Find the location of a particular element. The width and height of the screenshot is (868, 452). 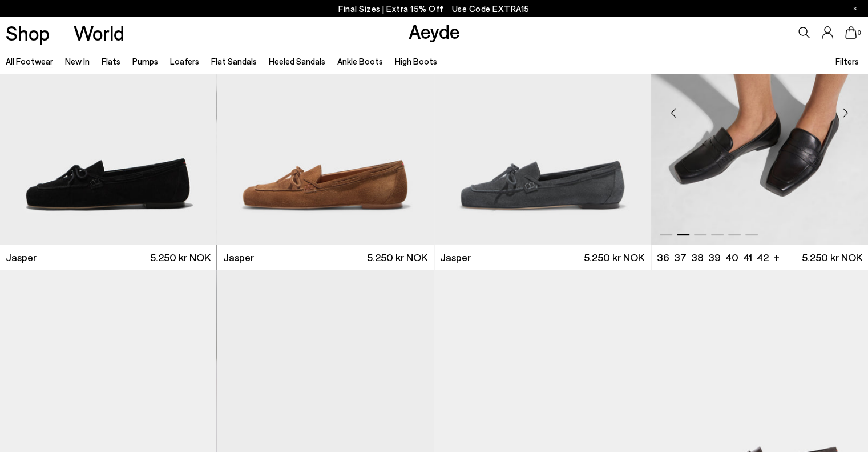

a: Flat Sandals is located at coordinates (234, 61).